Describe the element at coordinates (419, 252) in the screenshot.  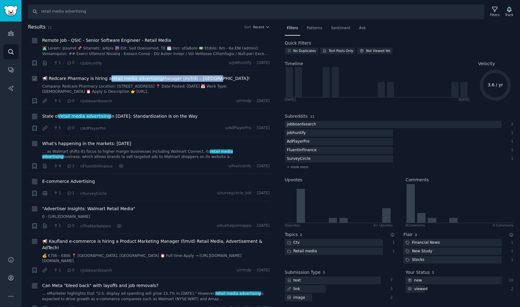
I see `div: New Study` at that location.